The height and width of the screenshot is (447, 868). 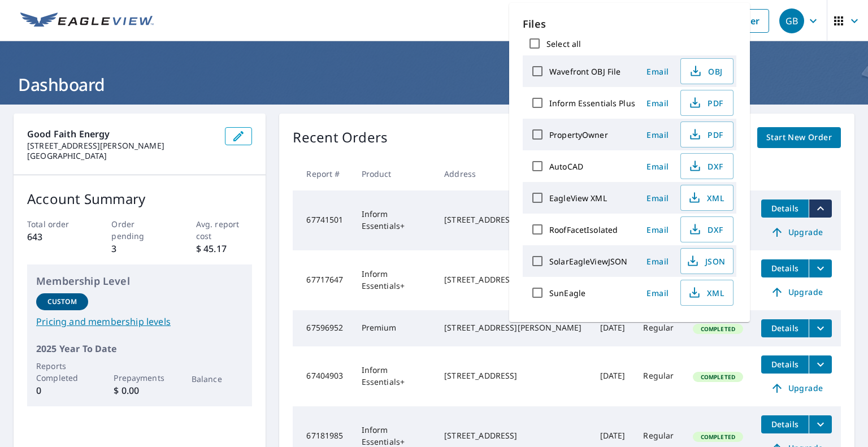 What do you see at coordinates (340, 138) in the screenshot?
I see `p: Recent Orders` at bounding box center [340, 138].